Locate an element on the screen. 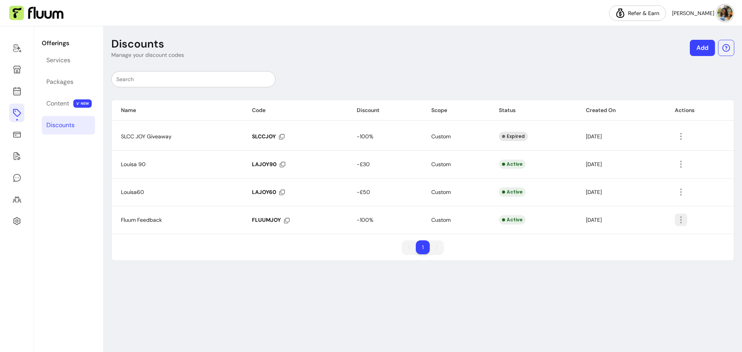  div: Services is located at coordinates (58, 60).